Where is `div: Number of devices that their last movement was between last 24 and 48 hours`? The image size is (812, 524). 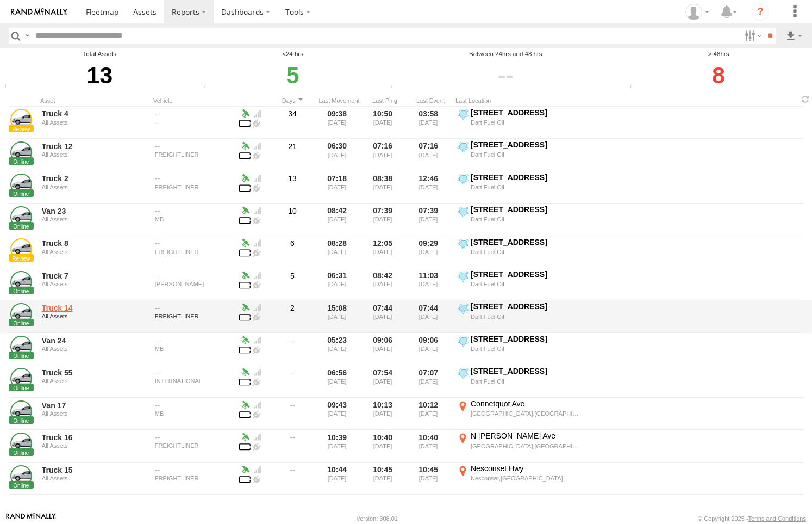 div: Number of devices that their last movement was between last 24 and 48 hours is located at coordinates (396, 87).